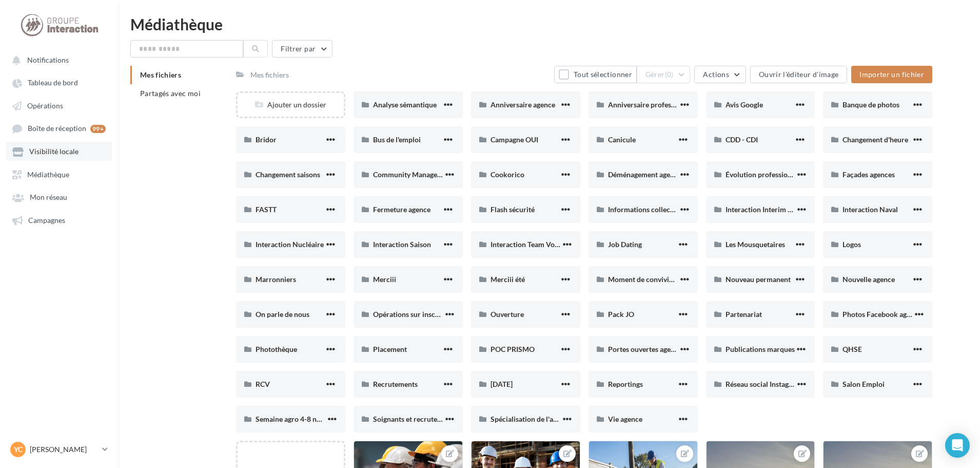  I want to click on span: Bridor, so click(266, 139).